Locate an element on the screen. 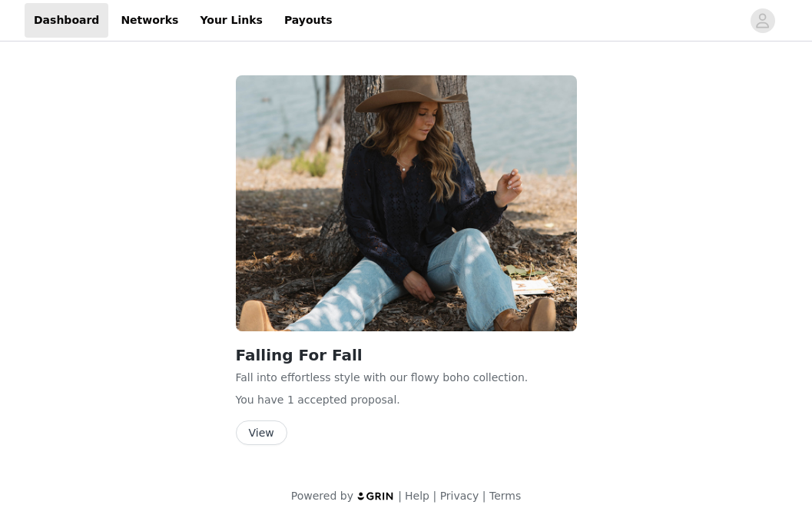 The width and height of the screenshot is (812, 505). span: Powered by is located at coordinates (322, 495).